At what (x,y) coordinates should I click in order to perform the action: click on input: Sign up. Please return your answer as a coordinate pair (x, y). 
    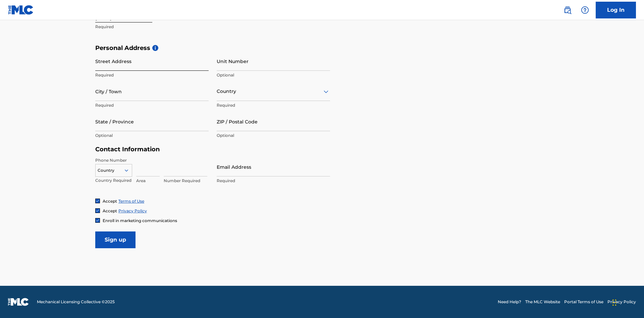
    Looking at the image, I should click on (115, 240).